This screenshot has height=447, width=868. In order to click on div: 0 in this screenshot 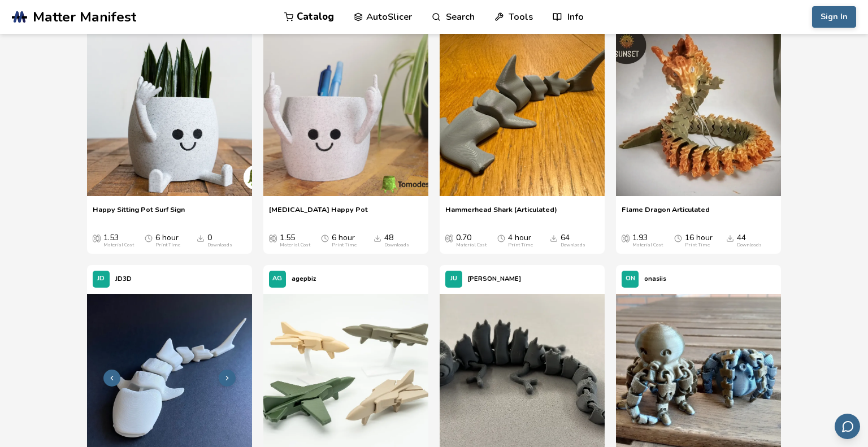, I will do `click(220, 241)`.